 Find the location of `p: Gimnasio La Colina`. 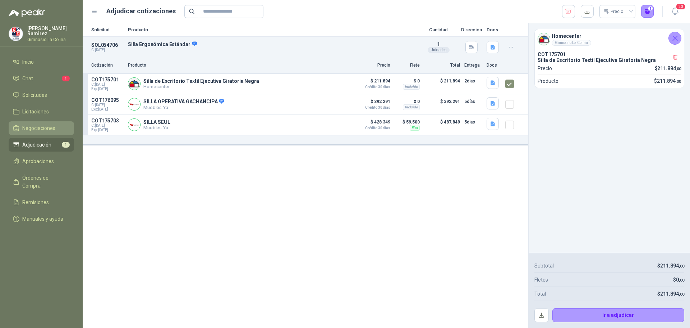

p: Gimnasio La Colina is located at coordinates (51, 40).